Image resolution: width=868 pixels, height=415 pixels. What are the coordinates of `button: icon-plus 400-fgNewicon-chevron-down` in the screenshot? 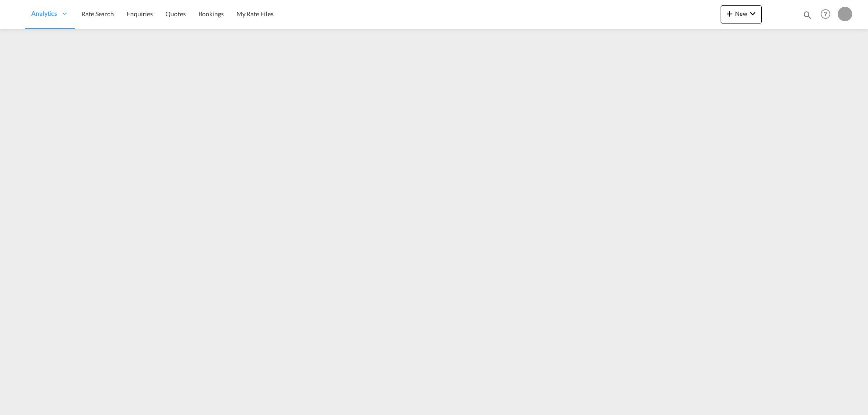 It's located at (741, 14).